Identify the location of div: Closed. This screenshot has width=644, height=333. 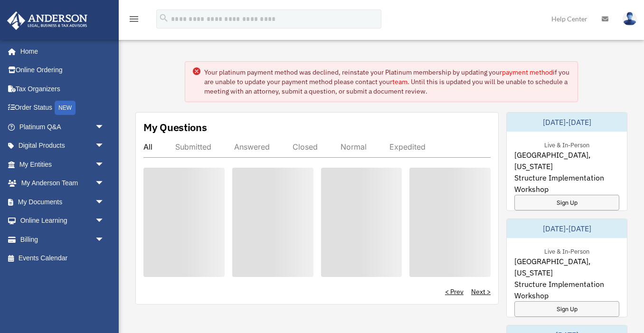
(305, 147).